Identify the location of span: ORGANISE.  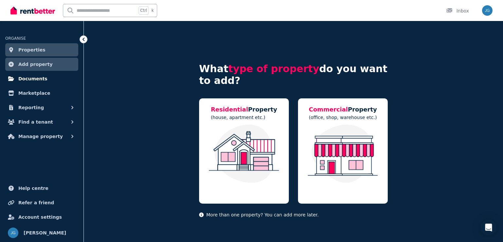
(15, 38).